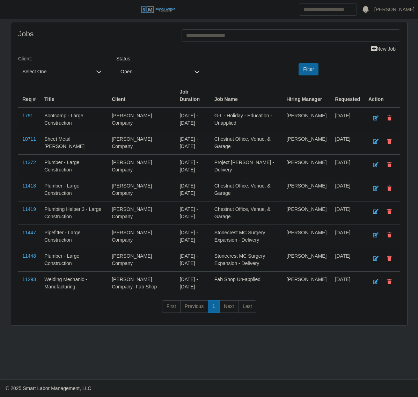 Image resolution: width=418 pixels, height=397 pixels. What do you see at coordinates (29, 209) in the screenshot?
I see `a: 11419` at bounding box center [29, 209].